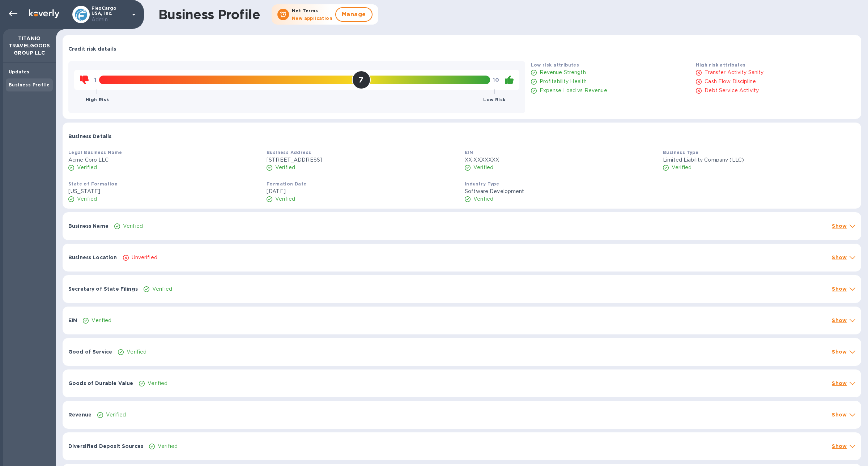  I want to click on div: Secretary of State FilingsVerifiedShow, so click(462, 289).